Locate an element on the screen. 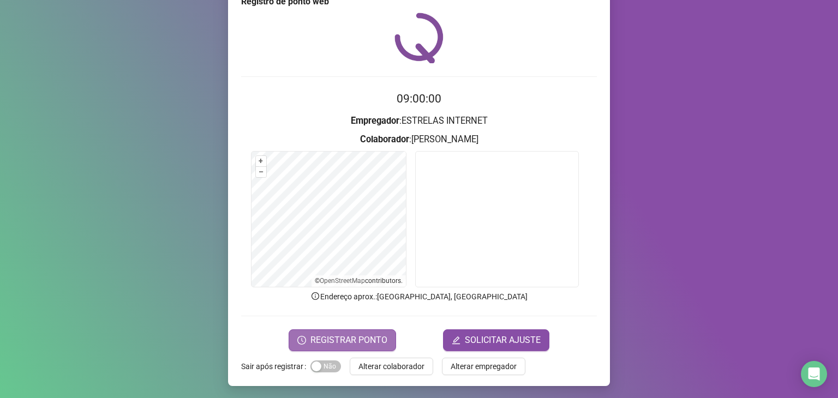 The image size is (838, 398). span: REGISTRAR PONTO is located at coordinates (349, 340).